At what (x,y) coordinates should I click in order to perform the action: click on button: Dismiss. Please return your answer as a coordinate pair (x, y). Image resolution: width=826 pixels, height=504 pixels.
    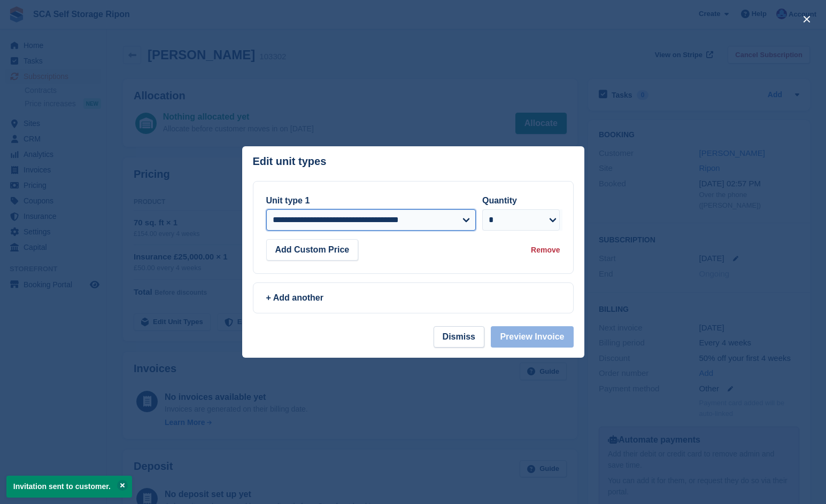
    Looking at the image, I should click on (459, 337).